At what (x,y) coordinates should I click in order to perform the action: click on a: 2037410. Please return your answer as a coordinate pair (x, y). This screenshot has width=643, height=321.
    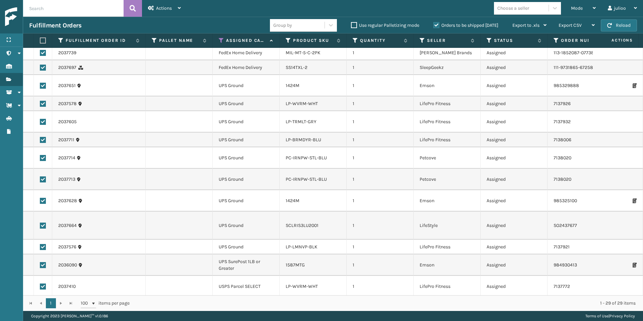
    Looking at the image, I should click on (67, 287).